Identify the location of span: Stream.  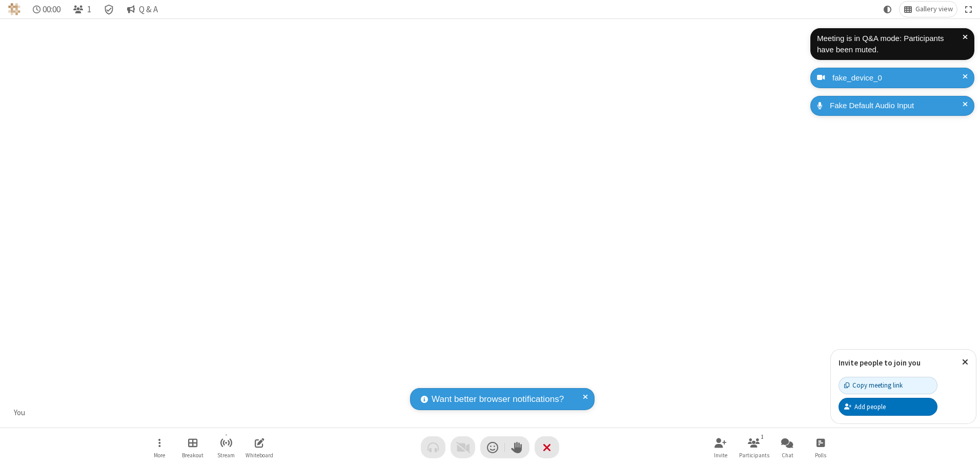
(226, 455).